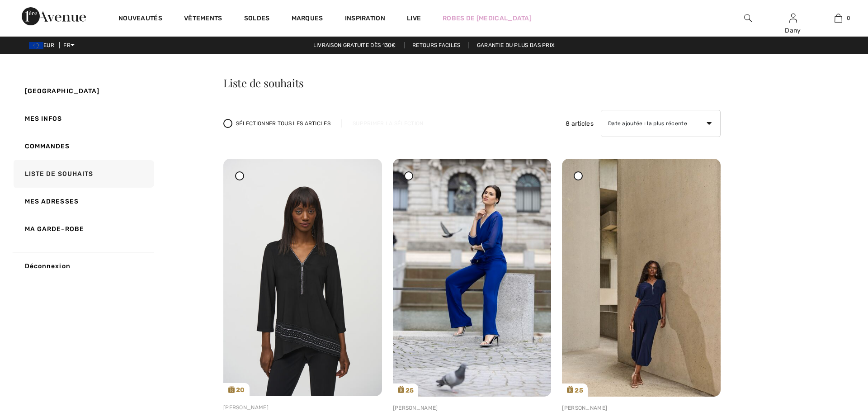 Image resolution: width=868 pixels, height=412 pixels. Describe the element at coordinates (793, 18) in the screenshot. I see `a: Se connecter` at that location.